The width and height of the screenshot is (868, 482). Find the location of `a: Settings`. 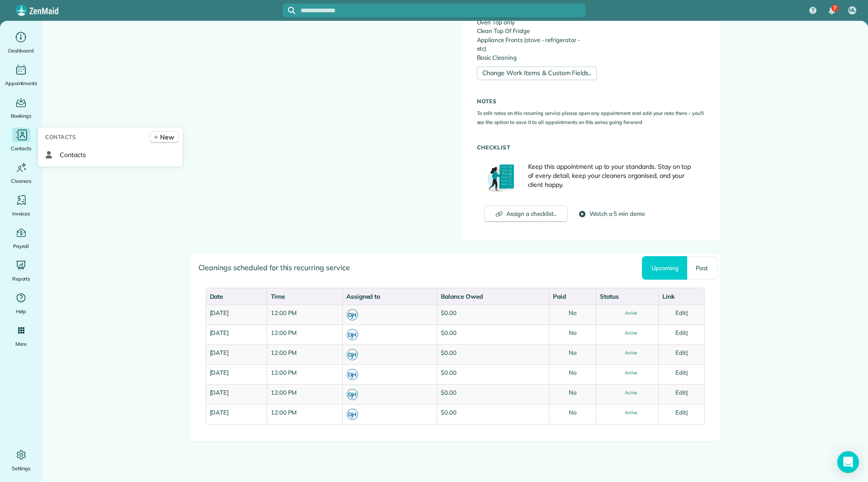

a: Settings is located at coordinates (21, 460).